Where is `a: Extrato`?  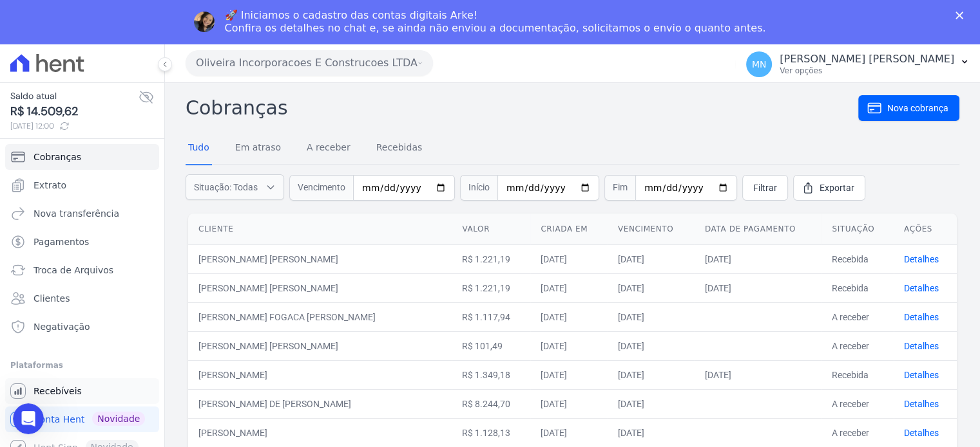 a: Extrato is located at coordinates (81, 185).